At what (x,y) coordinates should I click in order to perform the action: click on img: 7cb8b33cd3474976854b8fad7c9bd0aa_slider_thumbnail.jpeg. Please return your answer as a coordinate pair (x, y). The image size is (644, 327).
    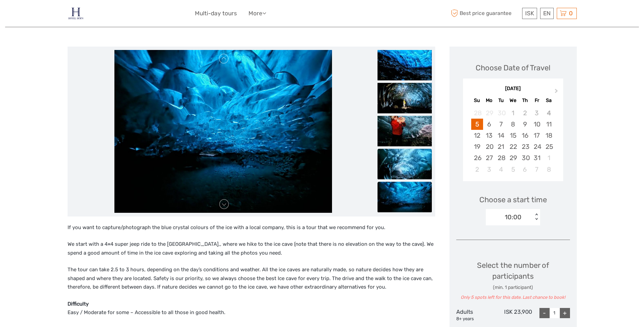
    Looking at the image, I should click on (404, 197).